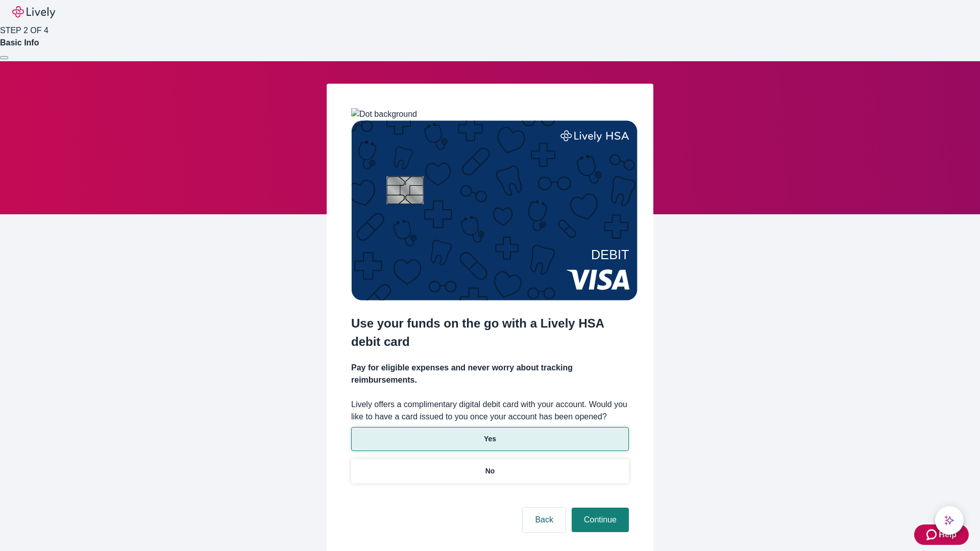 This screenshot has width=980, height=551. What do you see at coordinates (490, 471) in the screenshot?
I see `button: No` at bounding box center [490, 471].